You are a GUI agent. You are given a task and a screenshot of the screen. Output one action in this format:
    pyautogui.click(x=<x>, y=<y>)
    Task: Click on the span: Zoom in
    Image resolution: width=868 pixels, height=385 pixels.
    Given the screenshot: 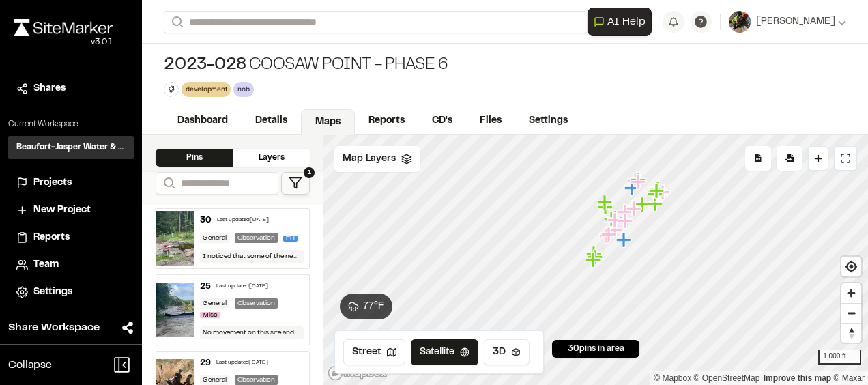 What is the action you would take?
    pyautogui.click(x=851, y=293)
    